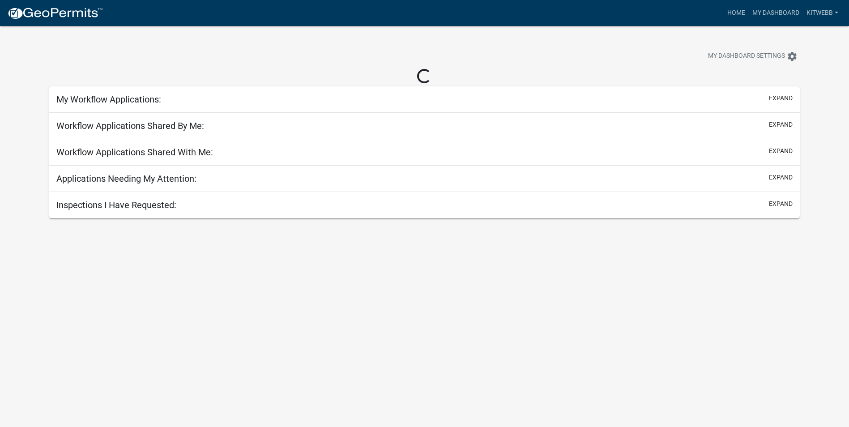  What do you see at coordinates (126, 178) in the screenshot?
I see `h5: Applications Needing My Attention:` at bounding box center [126, 178].